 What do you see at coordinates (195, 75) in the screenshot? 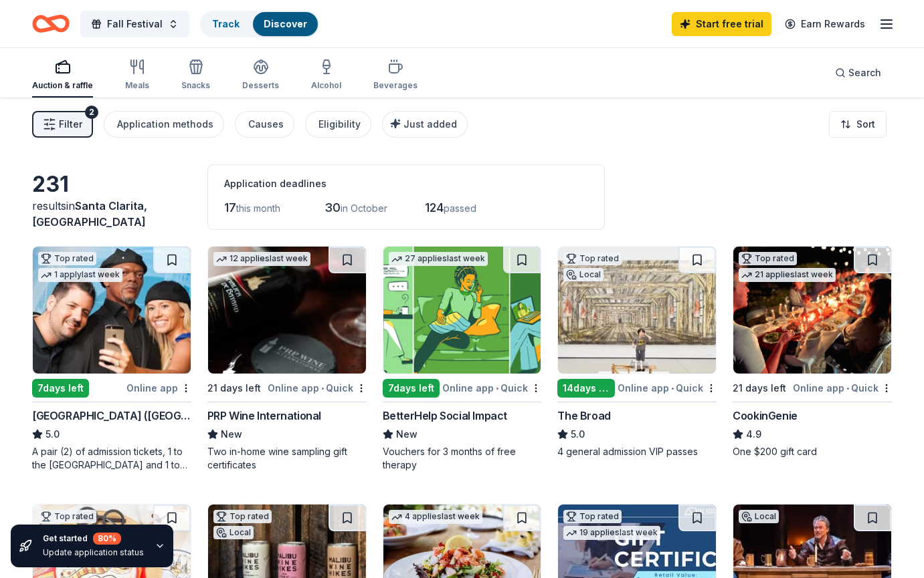
I see `button: Snacks` at bounding box center [195, 75].